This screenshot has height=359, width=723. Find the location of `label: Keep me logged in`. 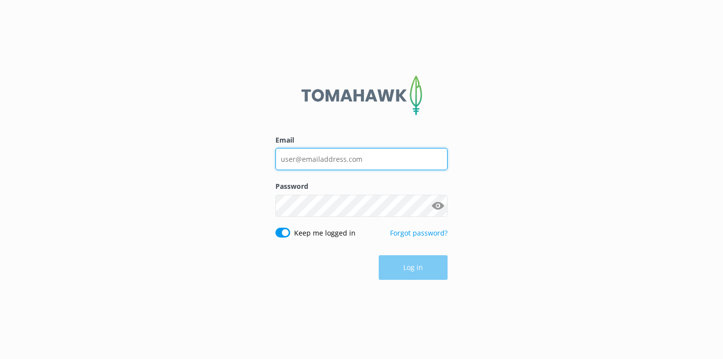

label: Keep me logged in is located at coordinates (325, 233).